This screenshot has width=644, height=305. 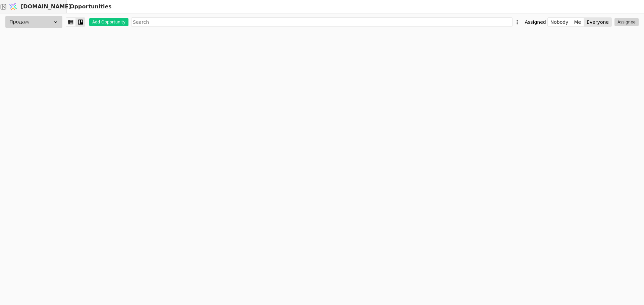 What do you see at coordinates (597, 22) in the screenshot?
I see `button: Everyone` at bounding box center [597, 22].